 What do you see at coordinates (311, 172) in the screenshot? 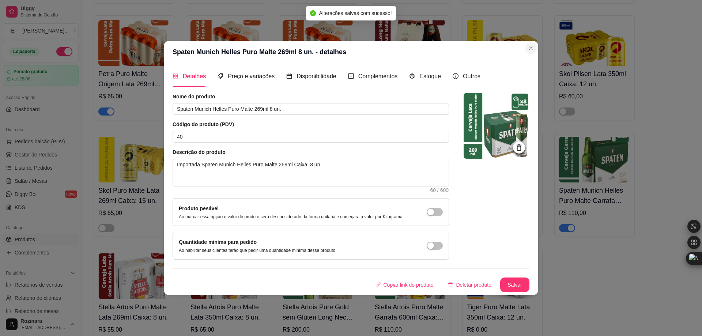
I see `textarea: Importada Spaten Munich Helles Puro Malte 269ml Caixa: 8 un.` at bounding box center [311, 172].